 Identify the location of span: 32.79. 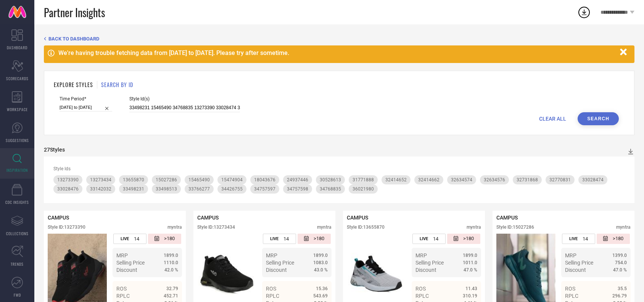
(172, 289).